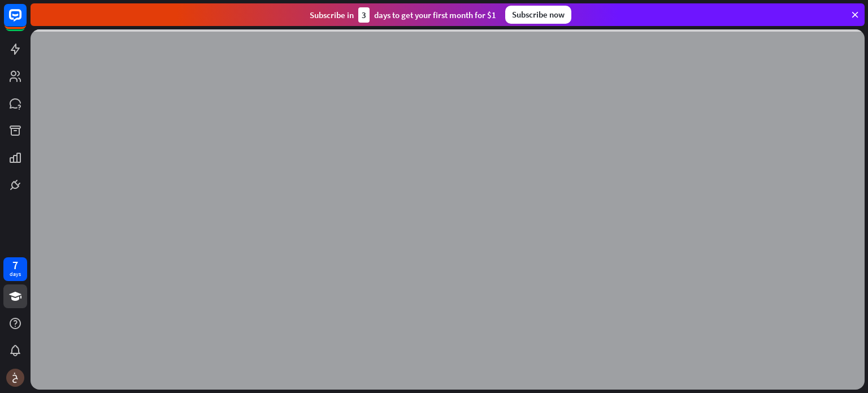 Image resolution: width=868 pixels, height=393 pixels. What do you see at coordinates (538, 15) in the screenshot?
I see `div: Subscribe now` at bounding box center [538, 15].